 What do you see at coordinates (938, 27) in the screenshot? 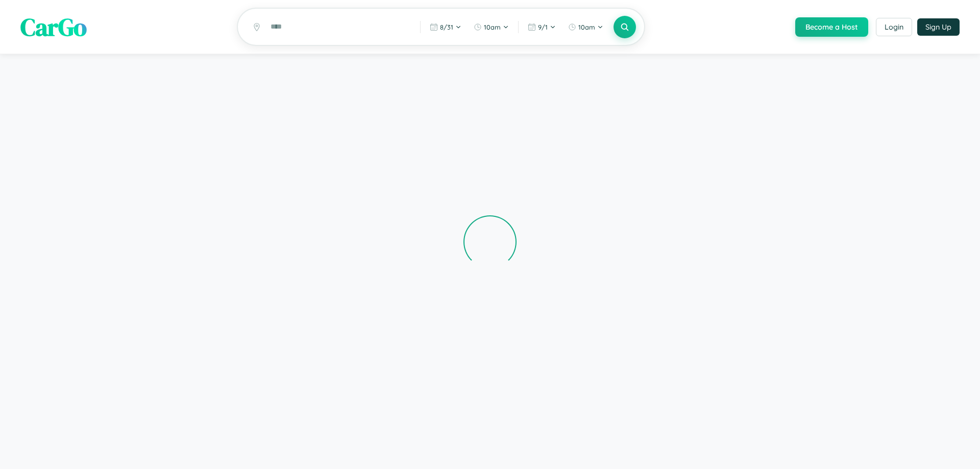
I see `button: Sign Up` at bounding box center [938, 27].